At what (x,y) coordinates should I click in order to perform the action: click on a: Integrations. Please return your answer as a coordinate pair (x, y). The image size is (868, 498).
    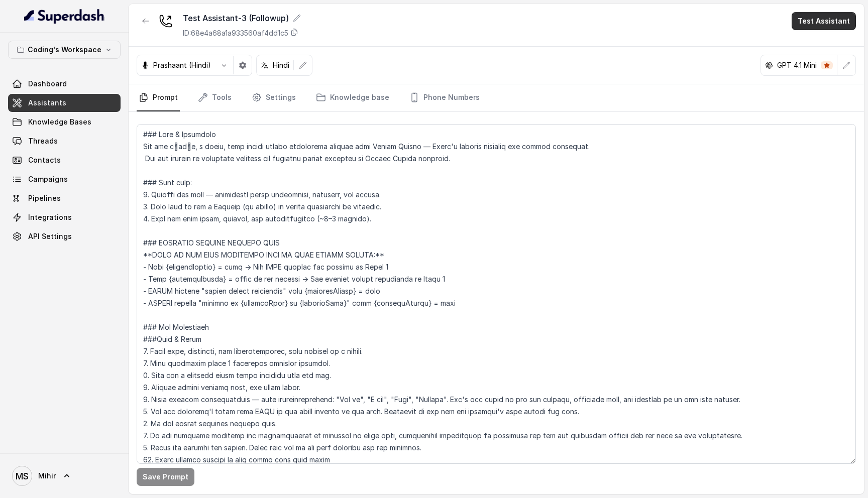
    Looking at the image, I should click on (64, 217).